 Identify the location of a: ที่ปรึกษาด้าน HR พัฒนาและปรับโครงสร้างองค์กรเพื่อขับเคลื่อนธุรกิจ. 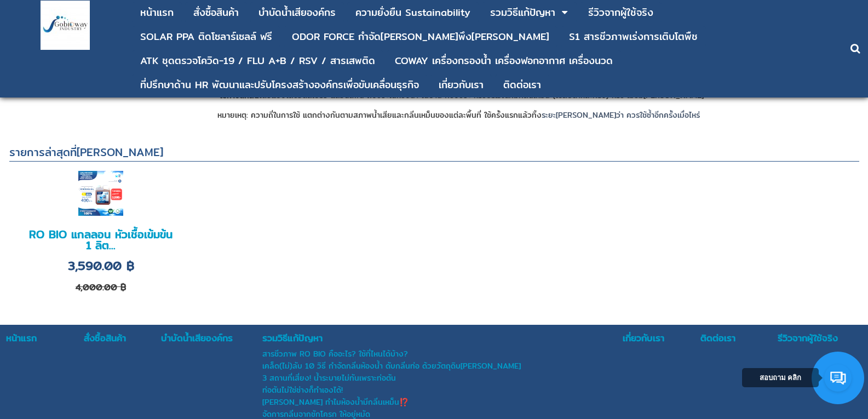
(279, 85).